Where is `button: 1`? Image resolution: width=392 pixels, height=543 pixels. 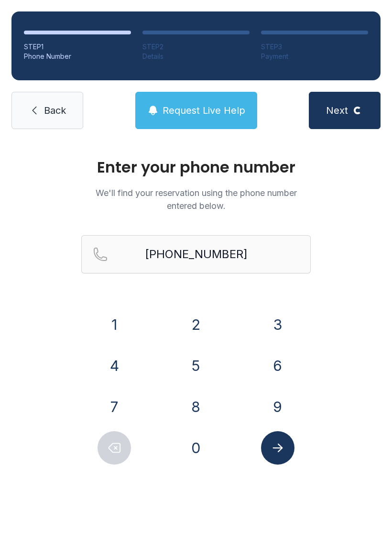 button: 1 is located at coordinates (114, 325).